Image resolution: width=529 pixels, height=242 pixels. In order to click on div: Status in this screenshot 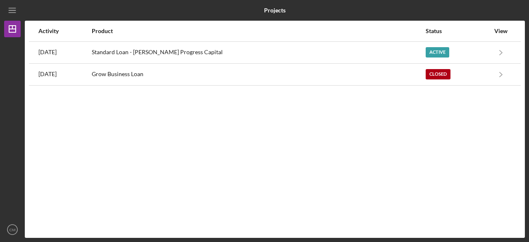, I will do `click(457, 31)`.